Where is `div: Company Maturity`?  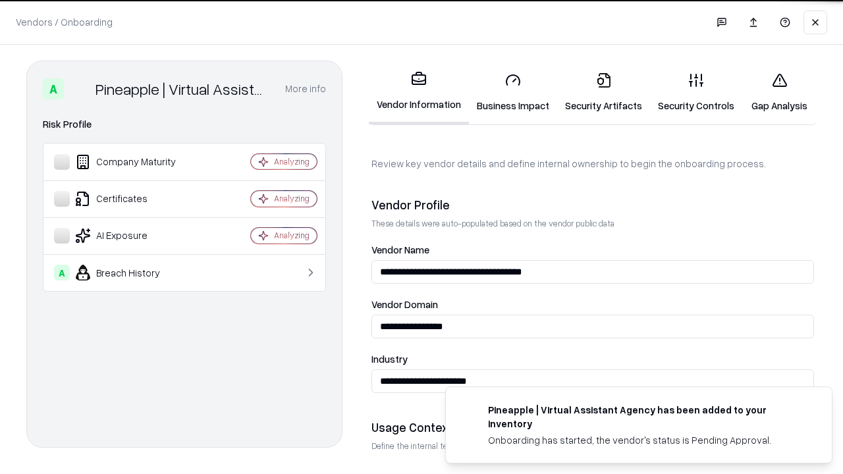
div: Company Maturity is located at coordinates (132, 162).